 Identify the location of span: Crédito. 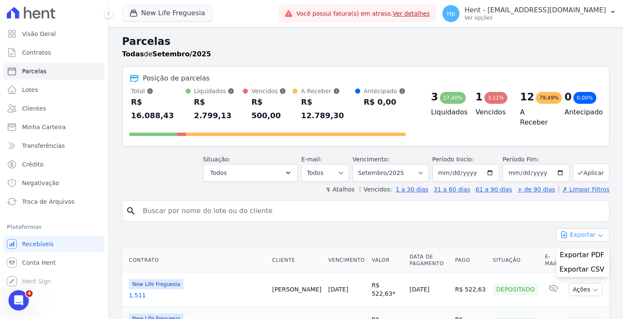
(33, 165).